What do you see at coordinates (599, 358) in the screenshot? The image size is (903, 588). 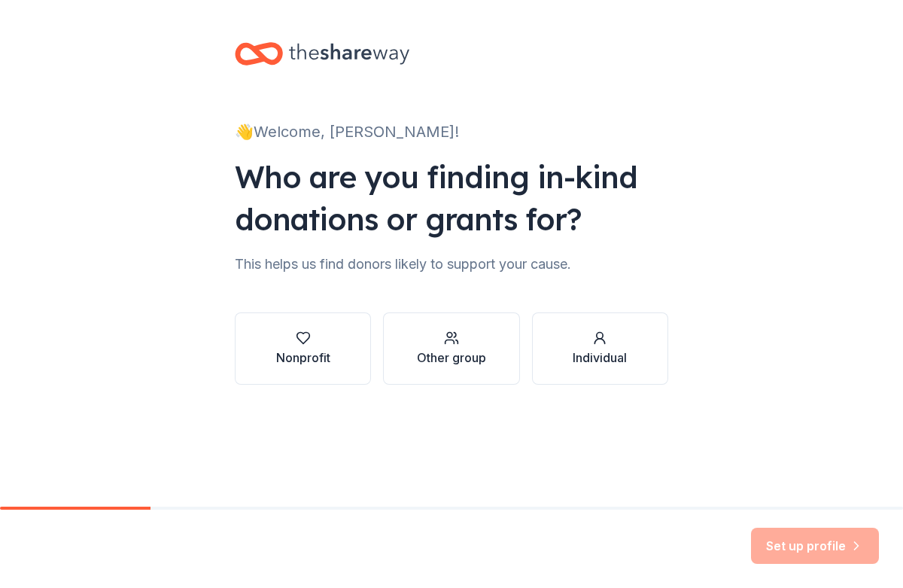 I see `div: Individual` at bounding box center [599, 358].